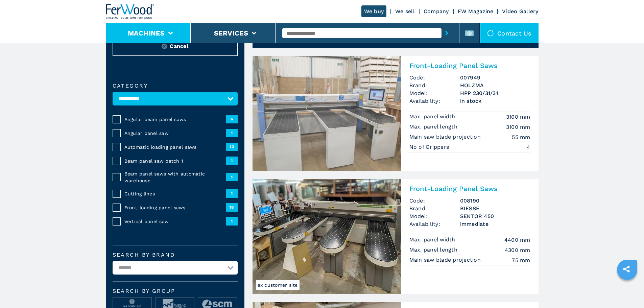 This screenshot has height=308, width=644. I want to click on button: Services, so click(231, 33).